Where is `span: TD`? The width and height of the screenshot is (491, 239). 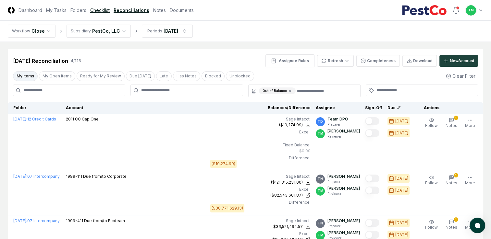
span: TD is located at coordinates (320, 122).